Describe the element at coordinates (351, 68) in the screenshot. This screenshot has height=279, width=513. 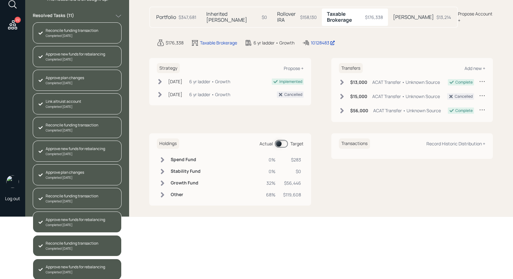
I see `h6: Transfers` at that location.